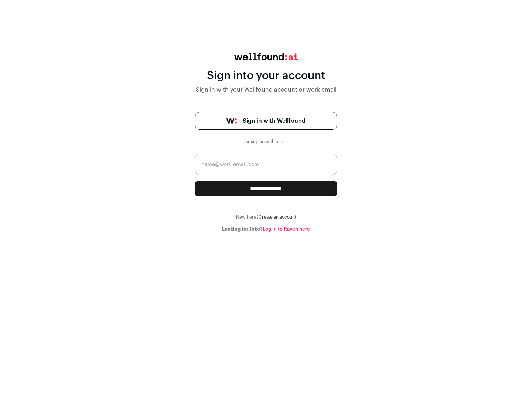  I want to click on a: Sign in with Wellfound, so click(266, 121).